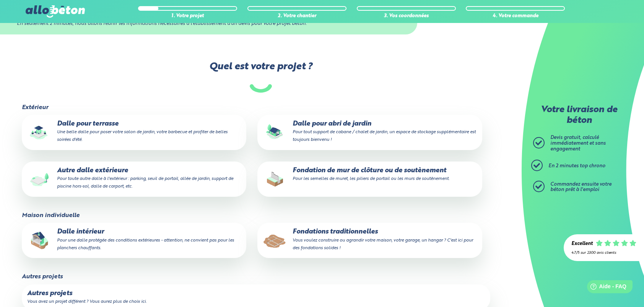 The height and width of the screenshot is (307, 644). What do you see at coordinates (275, 179) in the screenshot?
I see `img: final_use.values.closing_wall_fundation` at bounding box center [275, 179].